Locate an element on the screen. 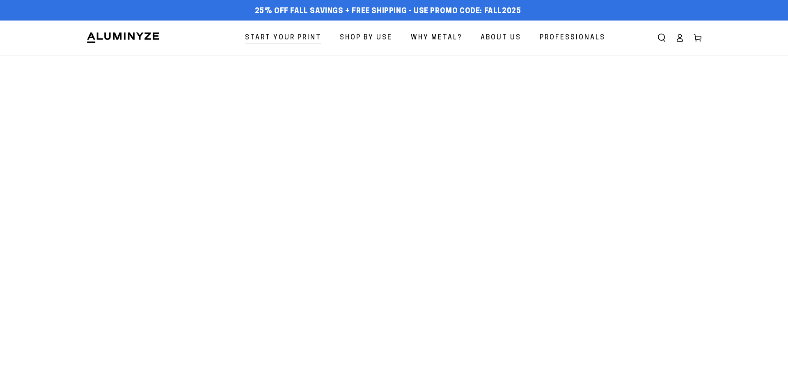 The width and height of the screenshot is (788, 374). span: Professionals is located at coordinates (572, 38).